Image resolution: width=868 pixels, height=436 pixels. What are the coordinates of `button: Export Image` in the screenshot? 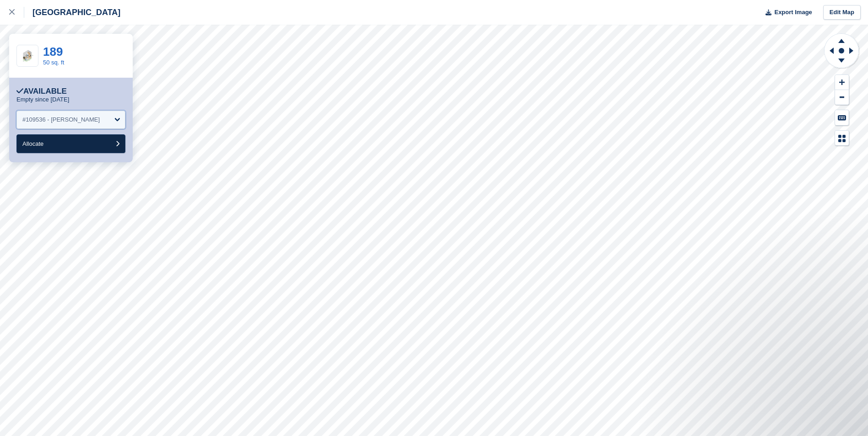 It's located at (786, 12).